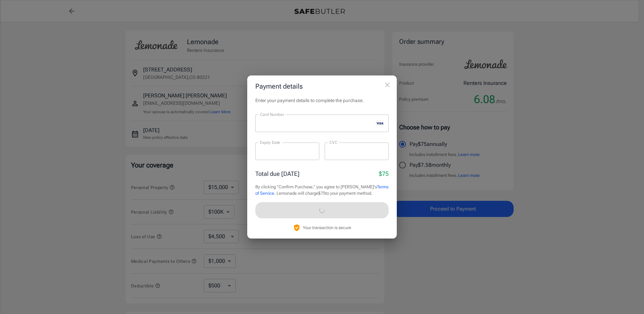 The image size is (644, 314). Describe the element at coordinates (327, 228) in the screenshot. I see `p: Your transaction is secure` at that location.